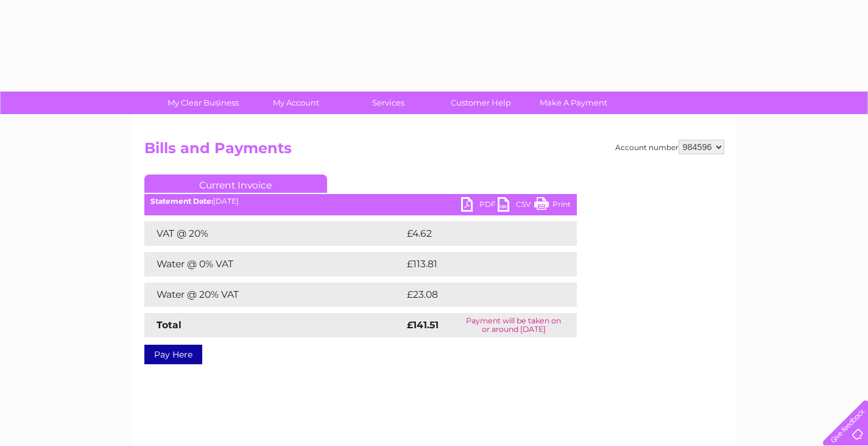 Image resolution: width=868 pixels, height=446 pixels. What do you see at coordinates (173, 355) in the screenshot?
I see `a: Pay Here` at bounding box center [173, 355].